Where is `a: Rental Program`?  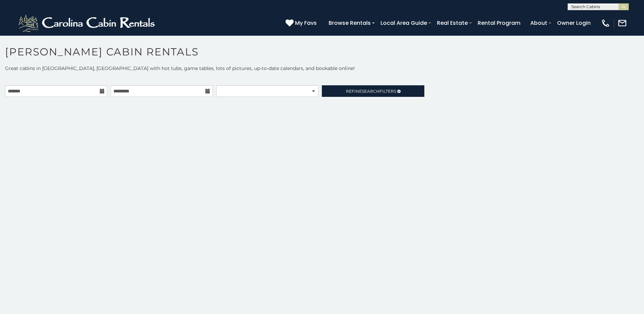
a: Rental Program is located at coordinates (499, 23).